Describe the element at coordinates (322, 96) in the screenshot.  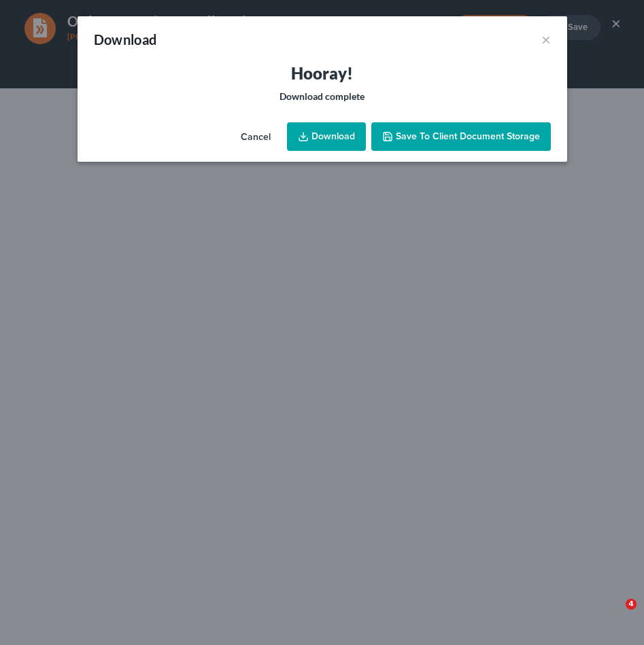
I see `strong: Download complete` at that location.